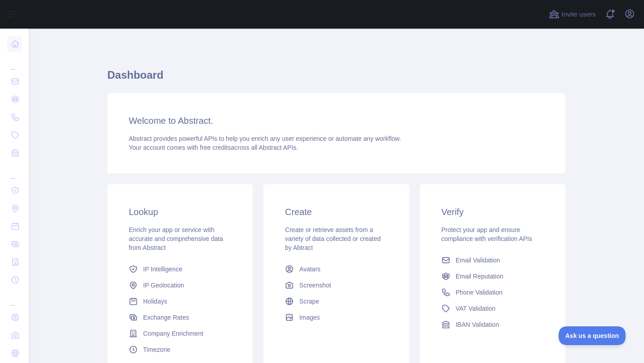 This screenshot has width=644, height=363. What do you see at coordinates (157, 350) in the screenshot?
I see `span: Timezone` at bounding box center [157, 350].